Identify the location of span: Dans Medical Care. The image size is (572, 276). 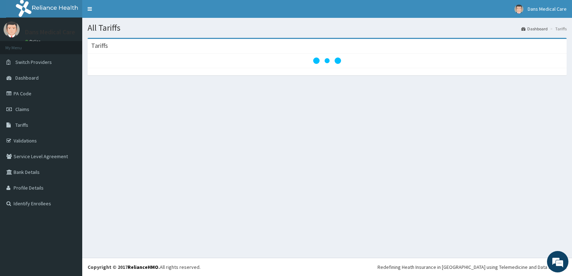
(547, 9).